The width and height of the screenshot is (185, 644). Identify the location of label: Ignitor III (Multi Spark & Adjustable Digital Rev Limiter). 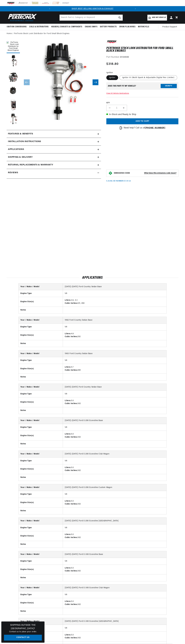
(148, 77).